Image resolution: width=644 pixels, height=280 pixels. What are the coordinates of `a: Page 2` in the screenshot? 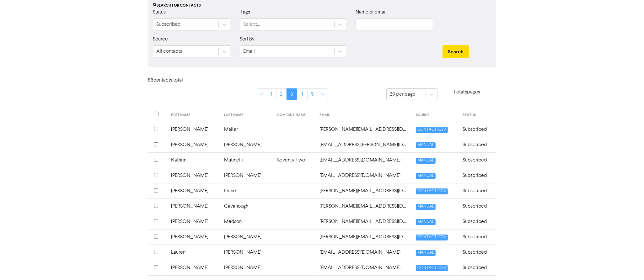 It's located at (281, 94).